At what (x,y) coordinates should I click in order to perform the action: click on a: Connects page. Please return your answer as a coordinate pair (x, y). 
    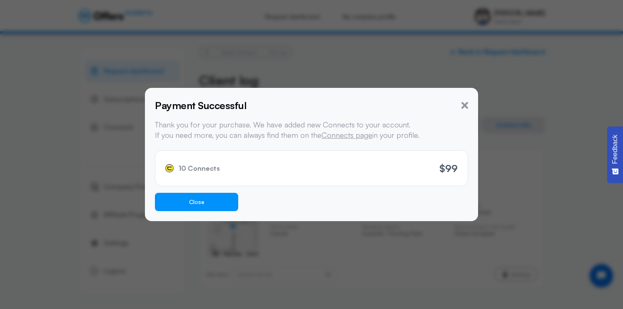
    Looking at the image, I should click on (347, 135).